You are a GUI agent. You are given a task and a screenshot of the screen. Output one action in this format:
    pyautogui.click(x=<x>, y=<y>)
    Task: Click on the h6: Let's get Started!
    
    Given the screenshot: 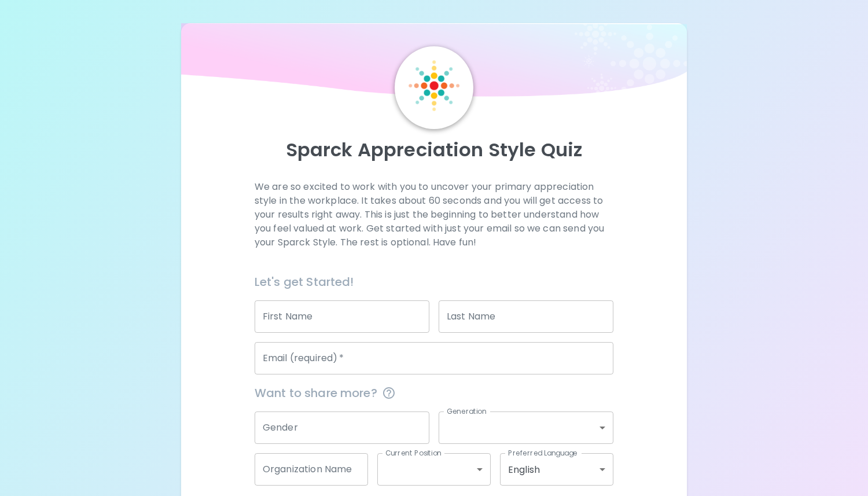 What is the action you would take?
    pyautogui.click(x=434, y=282)
    